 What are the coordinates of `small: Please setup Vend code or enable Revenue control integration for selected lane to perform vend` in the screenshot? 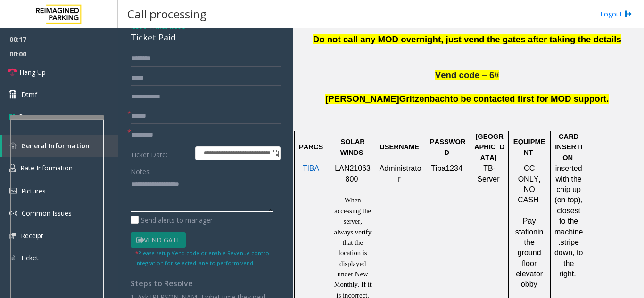 It's located at (202, 258).